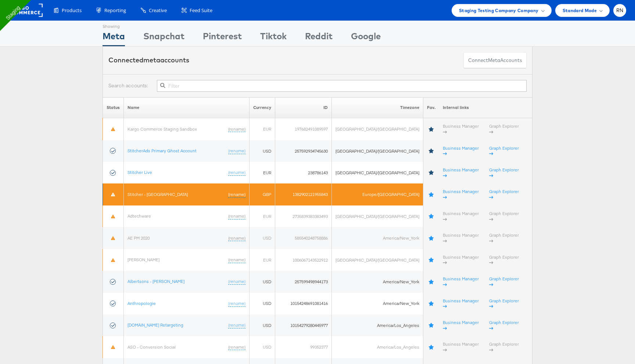 The width and height of the screenshot is (635, 364). Describe the element at coordinates (303, 107) in the screenshot. I see `th: ID` at that location.